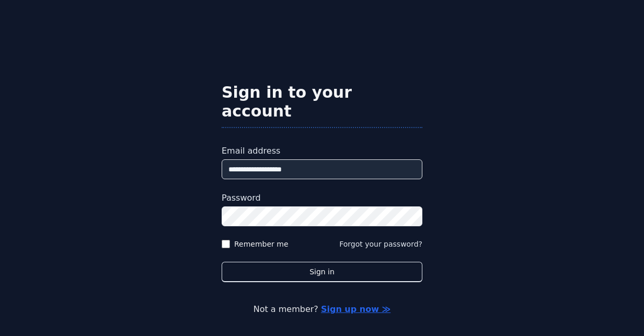 This screenshot has height=336, width=644. Describe the element at coordinates (322, 102) in the screenshot. I see `h2: Sign in to your account` at that location.